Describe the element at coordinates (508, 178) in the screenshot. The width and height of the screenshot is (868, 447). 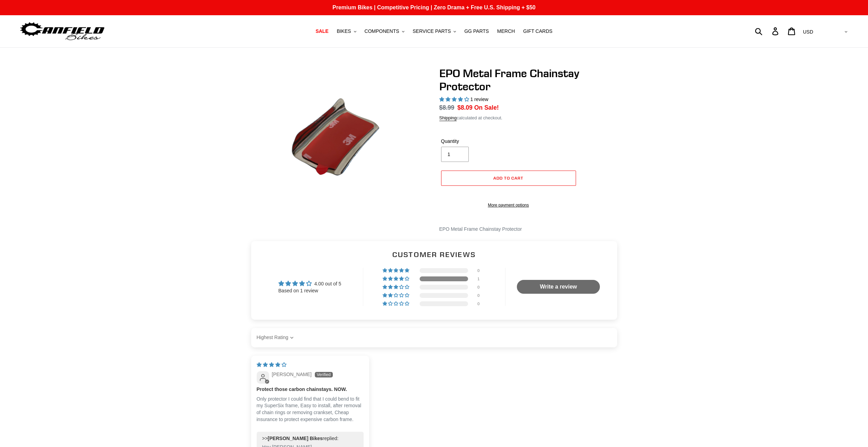
I see `span: Add to cart` at that location.